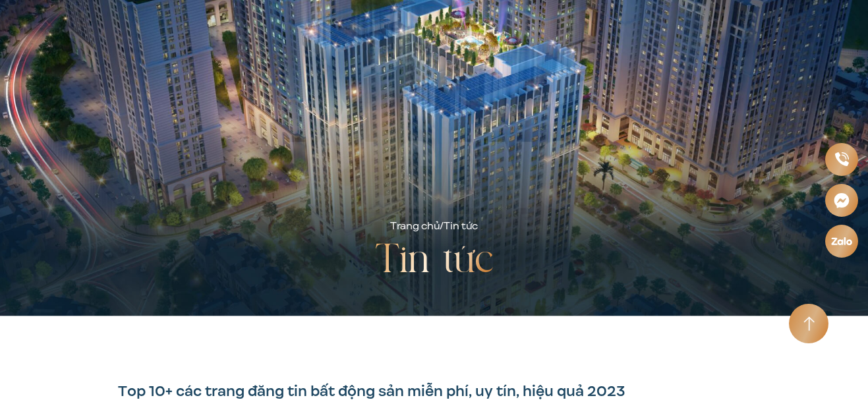  Describe the element at coordinates (415, 226) in the screenshot. I see `a: Trang chủ` at that location.